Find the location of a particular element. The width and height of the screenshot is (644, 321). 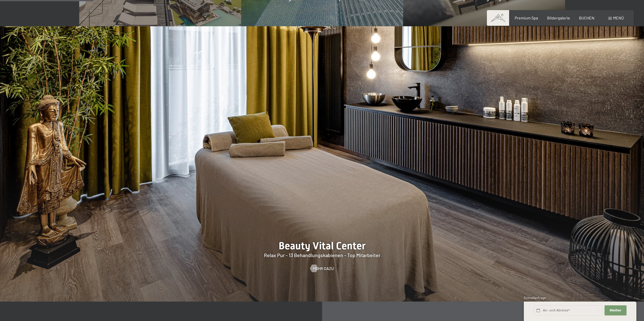

a: Mehr dazu is located at coordinates (322, 269).